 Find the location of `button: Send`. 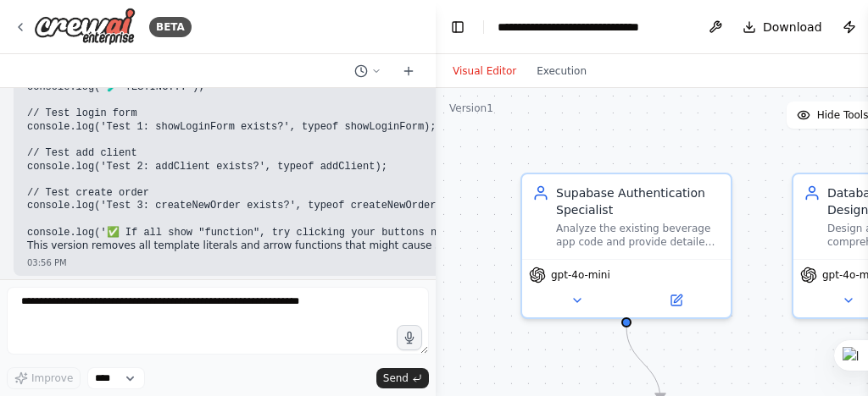

button: Send is located at coordinates (403, 378).